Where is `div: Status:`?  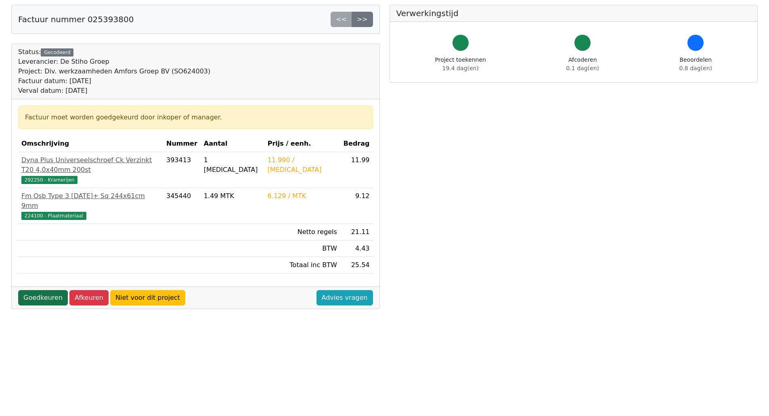 div: Status: is located at coordinates (114, 71).